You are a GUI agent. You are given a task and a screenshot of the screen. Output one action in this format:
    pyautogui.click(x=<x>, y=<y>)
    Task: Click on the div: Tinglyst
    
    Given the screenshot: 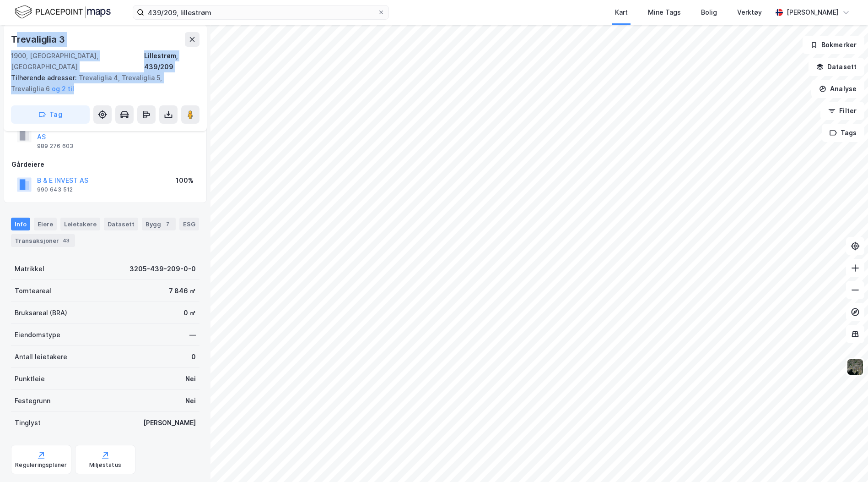 What is the action you would take?
    pyautogui.click(x=27, y=423)
    